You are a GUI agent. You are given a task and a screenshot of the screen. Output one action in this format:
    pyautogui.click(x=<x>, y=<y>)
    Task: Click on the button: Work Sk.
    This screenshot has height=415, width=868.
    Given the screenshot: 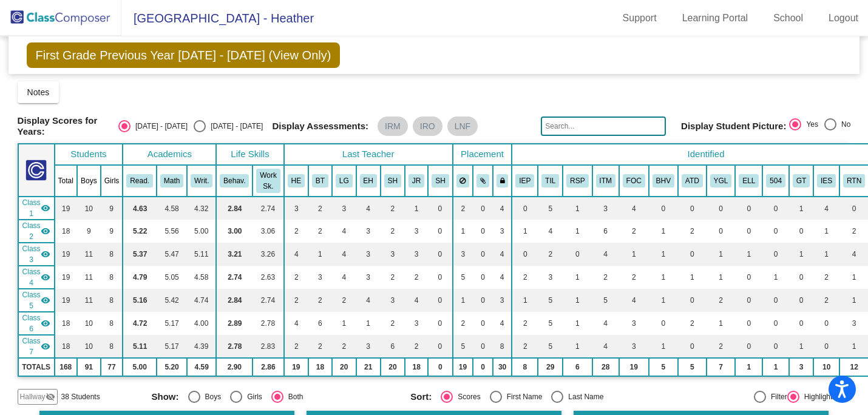 What is the action you would take?
    pyautogui.click(x=268, y=181)
    